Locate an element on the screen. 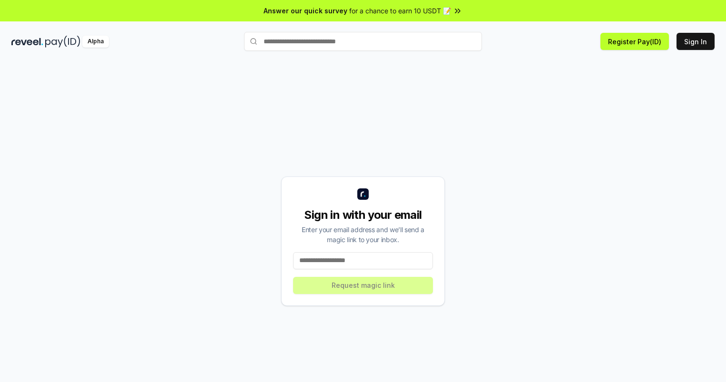 The image size is (726, 382). button: Register Pay(ID) is located at coordinates (634, 41).